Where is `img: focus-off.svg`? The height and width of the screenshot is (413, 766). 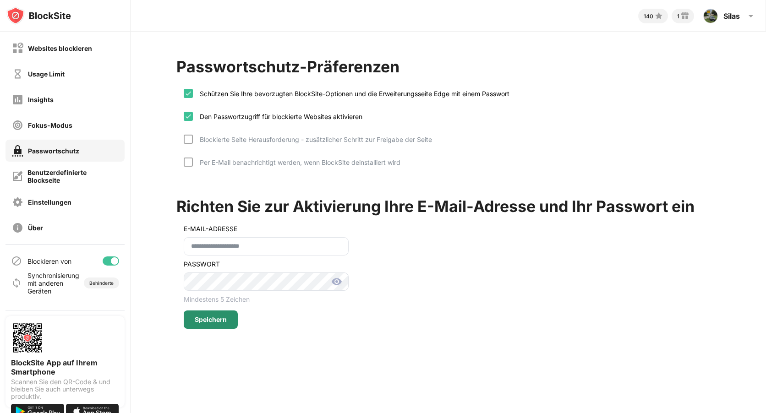
img: focus-off.svg is located at coordinates (17, 125).